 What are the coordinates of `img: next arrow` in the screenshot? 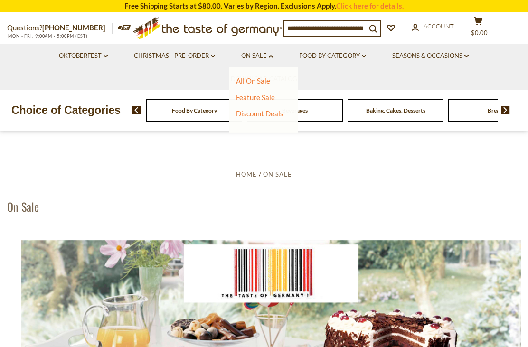 It's located at (505, 110).